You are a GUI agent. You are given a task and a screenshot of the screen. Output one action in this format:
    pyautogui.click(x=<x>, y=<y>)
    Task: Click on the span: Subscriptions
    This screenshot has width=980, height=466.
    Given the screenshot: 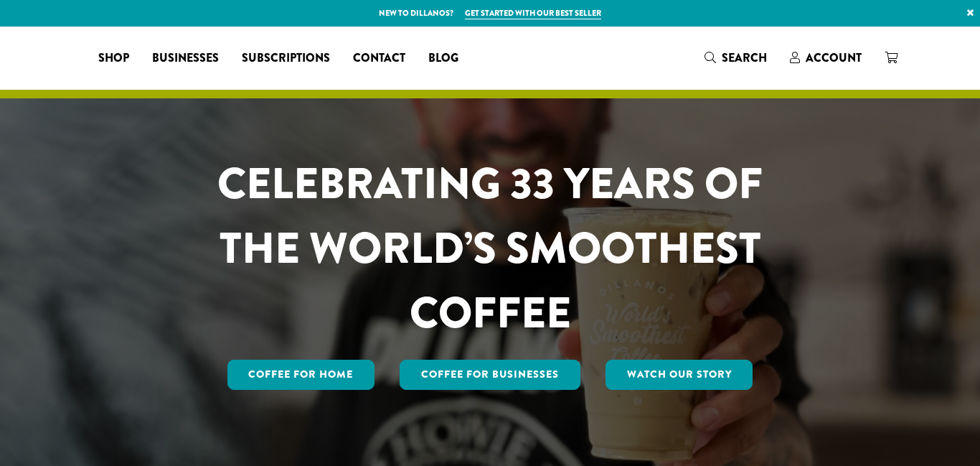 What is the action you would take?
    pyautogui.click(x=285, y=58)
    